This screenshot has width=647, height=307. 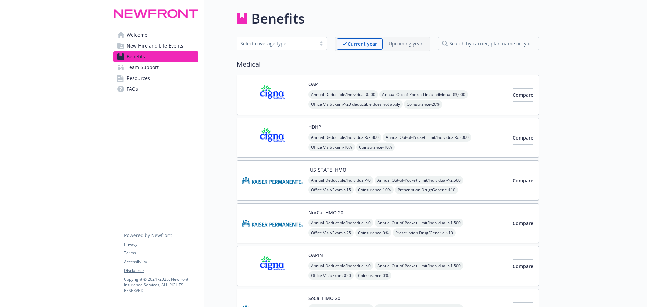 What do you see at coordinates (161, 285) in the screenshot?
I see `p: Copyright © 2024 - 2025 , Newfront Insurance Services, ALL RIGHTS RESERVED` at bounding box center [161, 285].